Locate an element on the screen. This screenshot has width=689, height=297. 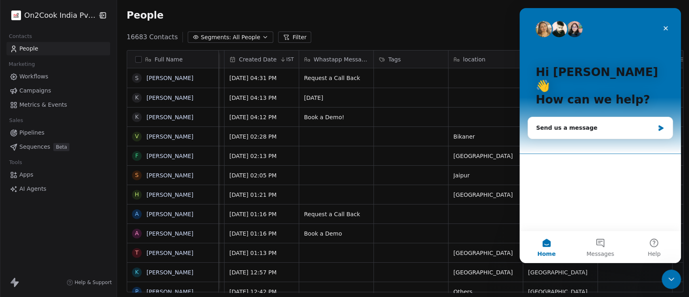
a: Workflows is located at coordinates (58, 76).